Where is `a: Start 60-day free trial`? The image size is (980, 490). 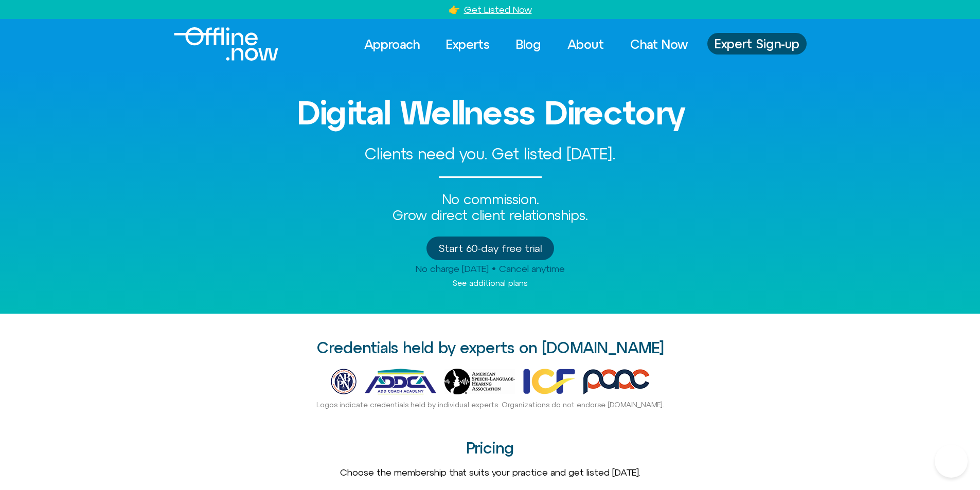 a: Start 60-day free trial is located at coordinates (490, 249).